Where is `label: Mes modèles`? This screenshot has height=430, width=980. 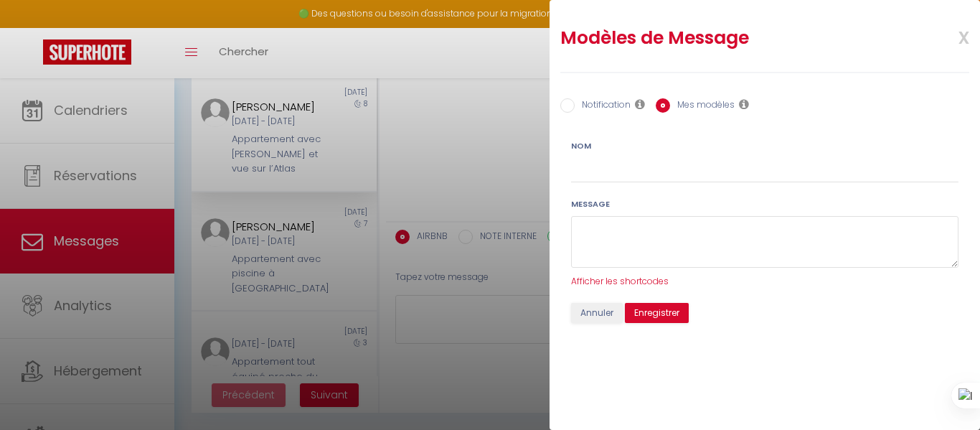 label: Mes modèles is located at coordinates (702, 106).